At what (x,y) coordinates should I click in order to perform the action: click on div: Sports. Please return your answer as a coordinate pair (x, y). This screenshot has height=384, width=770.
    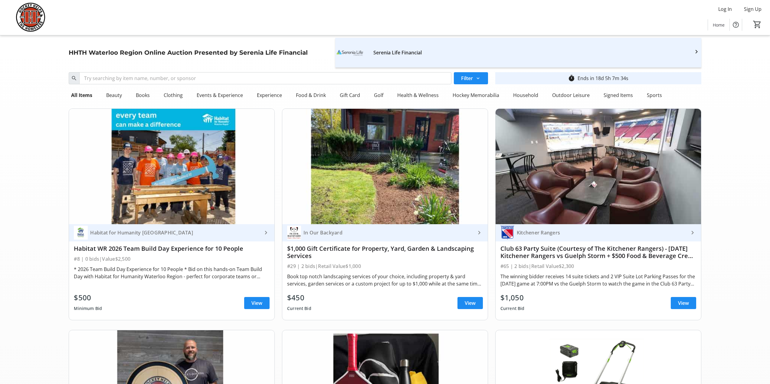
    Looking at the image, I should click on (654, 95).